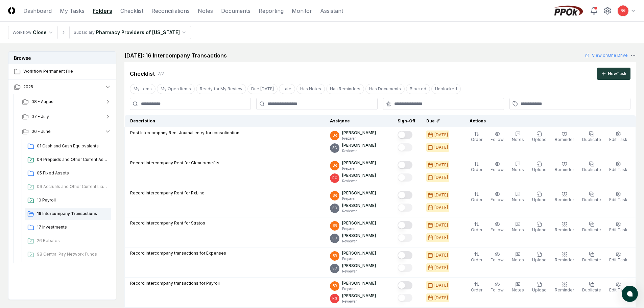 Image resolution: width=644 pixels, height=308 pixels. What do you see at coordinates (72, 173) in the screenshot?
I see `span: 05 Fixed Assets` at bounding box center [72, 173].